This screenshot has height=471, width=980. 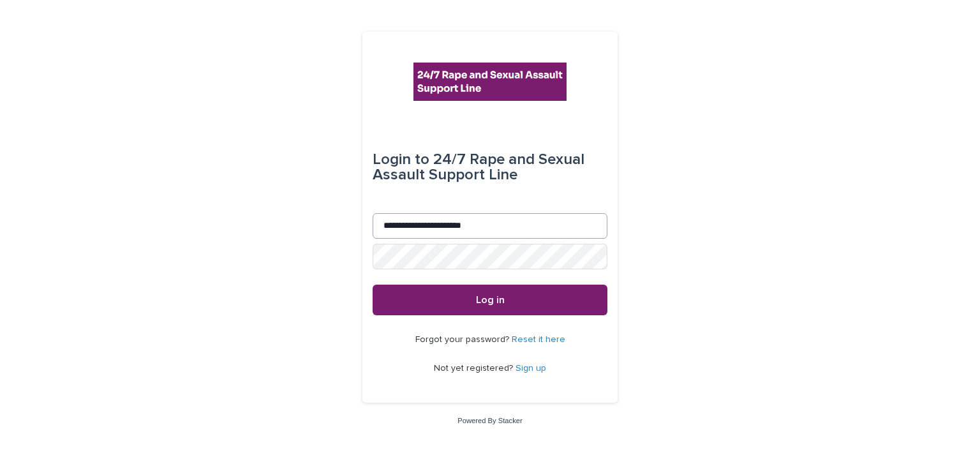 What do you see at coordinates (531, 368) in the screenshot?
I see `a: Sign up` at bounding box center [531, 368].